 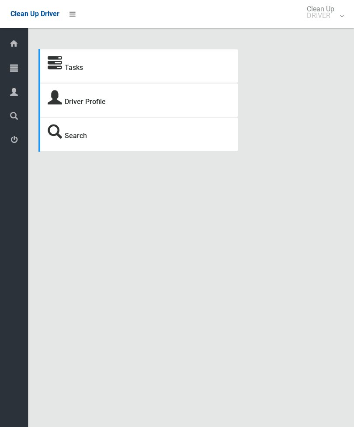 I want to click on a: Tasks, so click(x=74, y=67).